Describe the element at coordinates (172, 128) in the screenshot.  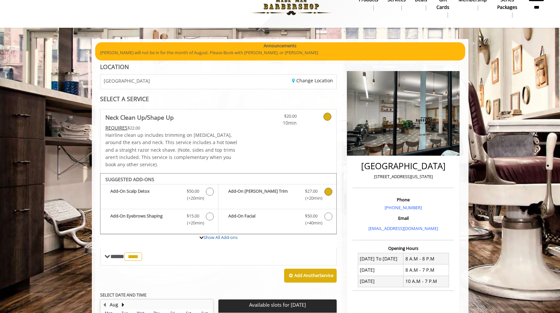
I see `div: $22.00` at that location.